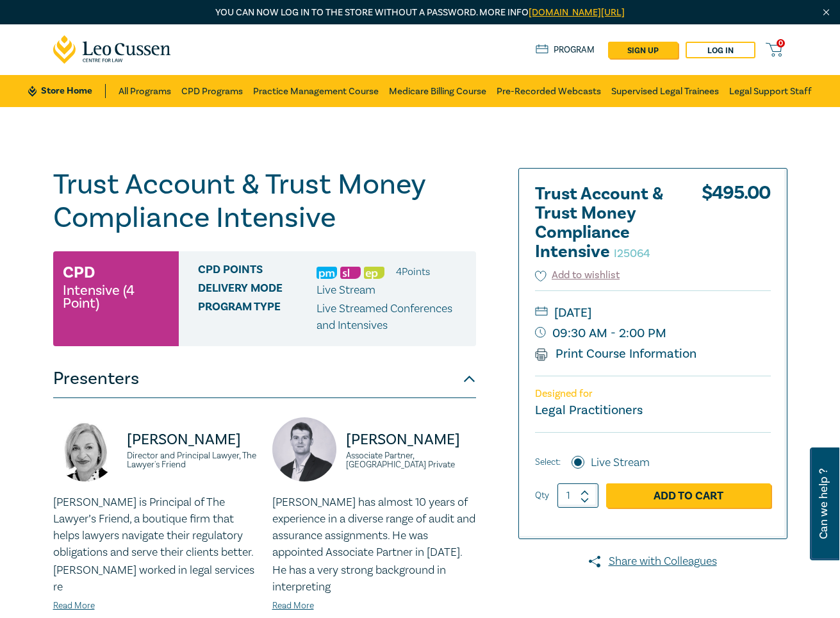 This screenshot has height=618, width=840. Describe the element at coordinates (548, 462) in the screenshot. I see `span: Select:` at that location.